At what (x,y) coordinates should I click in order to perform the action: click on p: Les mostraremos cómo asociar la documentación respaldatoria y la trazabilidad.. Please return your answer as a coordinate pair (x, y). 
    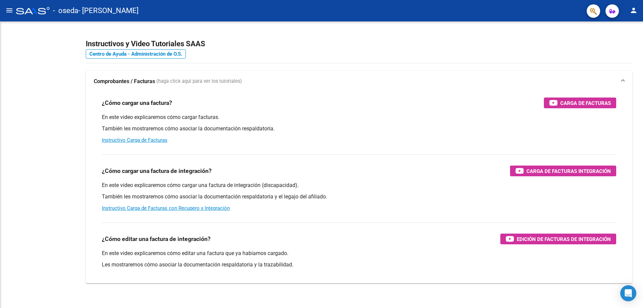
    Looking at the image, I should click on (359, 265).